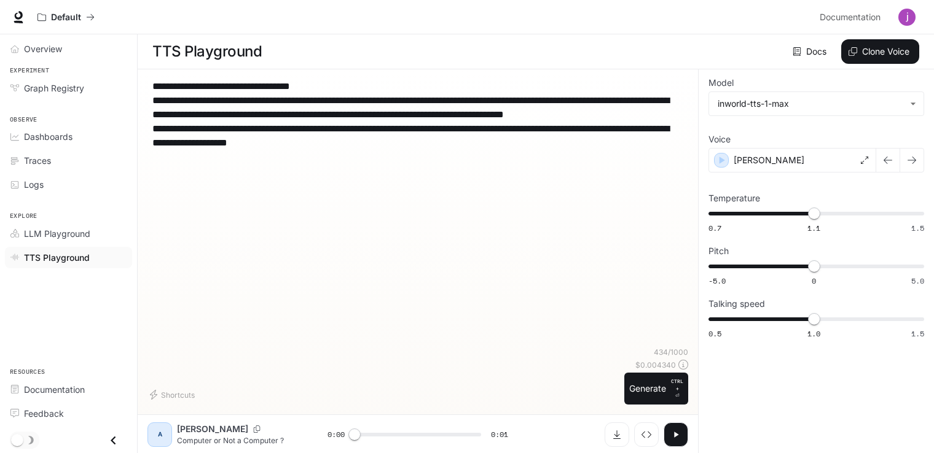 The width and height of the screenshot is (934, 453). What do you see at coordinates (646, 435) in the screenshot?
I see `button: Inspect` at bounding box center [646, 435].